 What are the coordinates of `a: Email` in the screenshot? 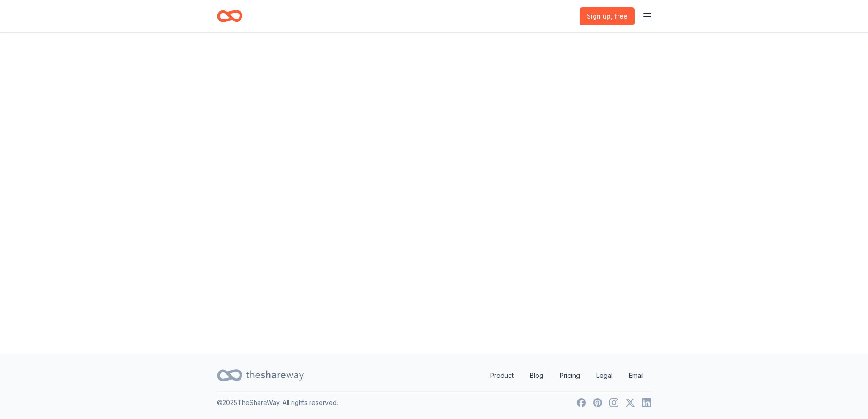 It's located at (636, 376).